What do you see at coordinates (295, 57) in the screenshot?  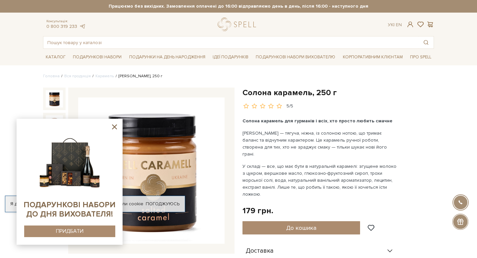 I see `a: Подарункові набори вихователю` at bounding box center [295, 57].